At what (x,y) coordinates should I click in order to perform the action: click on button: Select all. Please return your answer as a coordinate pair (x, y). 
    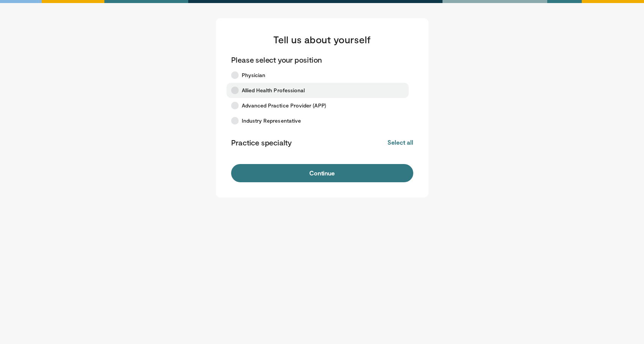
    Looking at the image, I should click on (400, 142).